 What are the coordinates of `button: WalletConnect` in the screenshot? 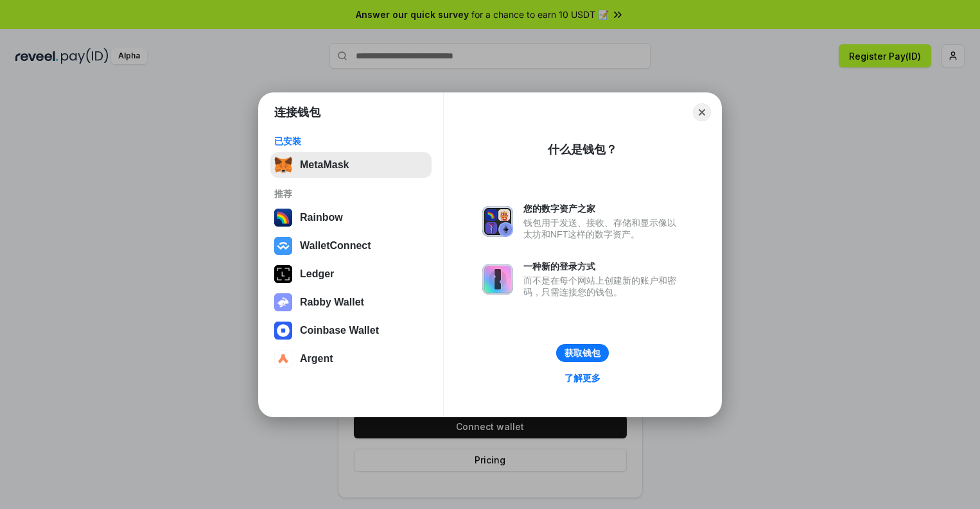 It's located at (351, 246).